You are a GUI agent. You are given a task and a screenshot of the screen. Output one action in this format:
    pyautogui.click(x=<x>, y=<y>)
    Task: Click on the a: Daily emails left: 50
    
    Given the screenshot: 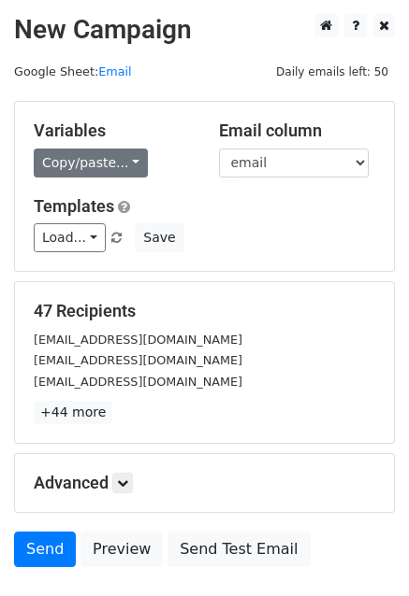 What is the action you would take?
    pyautogui.click(x=332, y=71)
    